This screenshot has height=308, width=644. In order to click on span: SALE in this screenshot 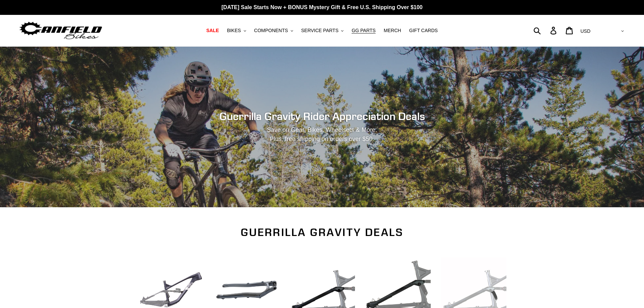, I will do `click(212, 30)`.